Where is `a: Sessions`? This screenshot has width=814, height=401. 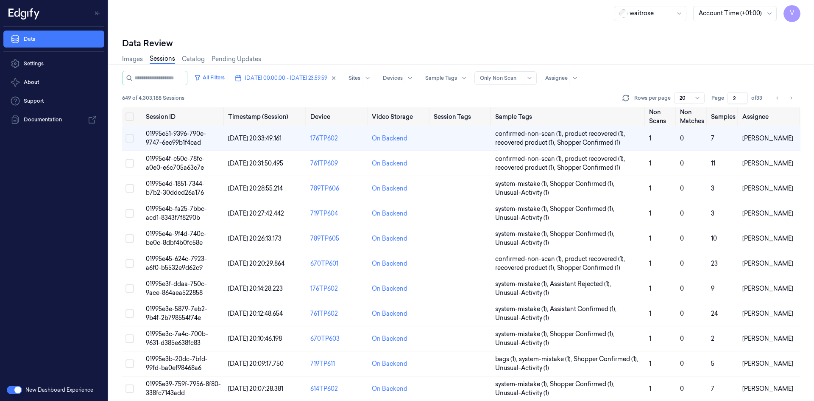
a: Sessions is located at coordinates (162, 59).